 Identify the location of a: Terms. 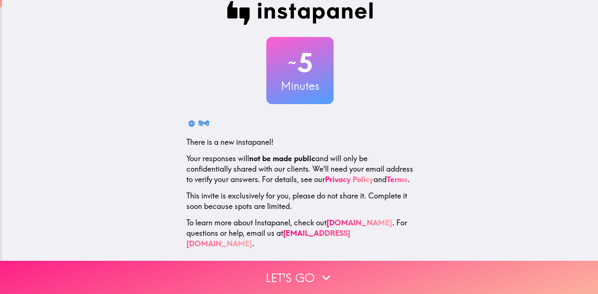
(397, 179).